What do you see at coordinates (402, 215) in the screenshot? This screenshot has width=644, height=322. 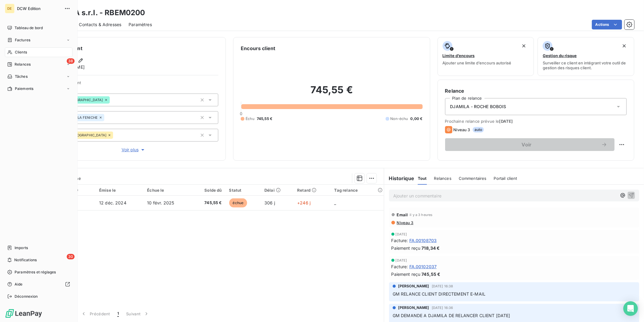 I see `span: Email` at bounding box center [402, 215].